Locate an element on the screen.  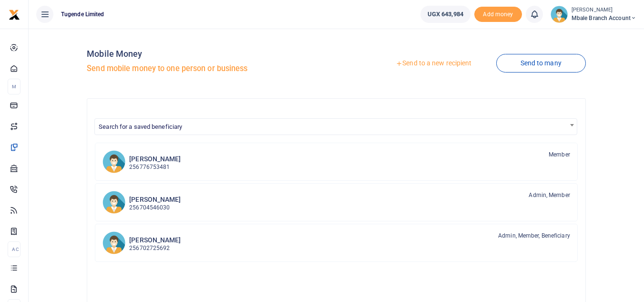
p: 256702725692 is located at coordinates (155, 248).